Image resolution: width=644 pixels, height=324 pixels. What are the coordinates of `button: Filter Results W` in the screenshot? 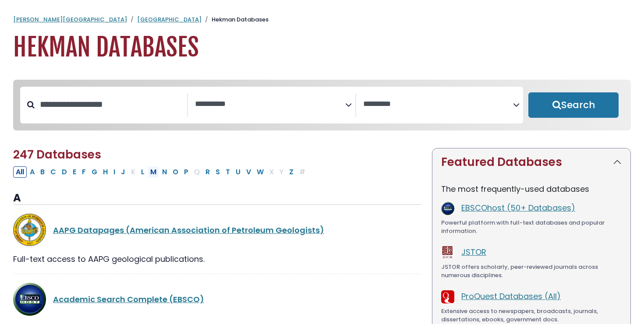 It's located at (260, 172).